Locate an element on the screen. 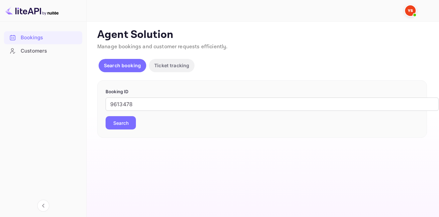 Image resolution: width=439 pixels, height=217 pixels. p: Ticket tracking is located at coordinates (171, 65).